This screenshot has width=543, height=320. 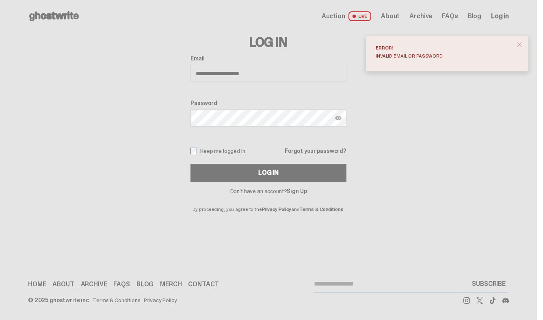 What do you see at coordinates (218, 151) in the screenshot?
I see `label: Keep me logged in` at bounding box center [218, 151].